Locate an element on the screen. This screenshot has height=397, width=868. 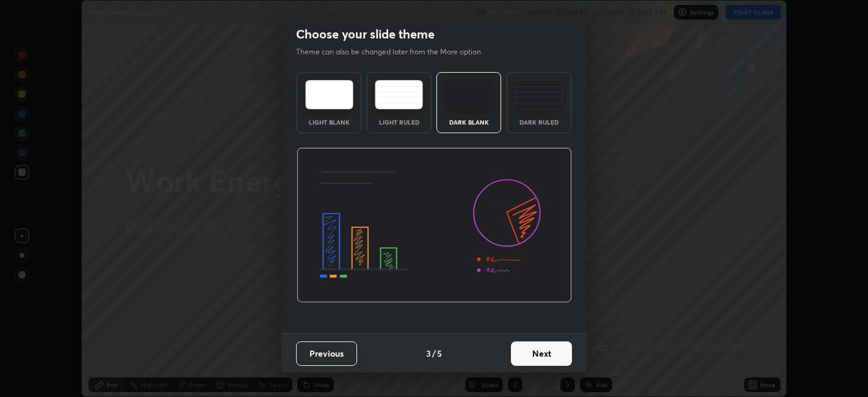
div: Light Blank is located at coordinates (329, 122).